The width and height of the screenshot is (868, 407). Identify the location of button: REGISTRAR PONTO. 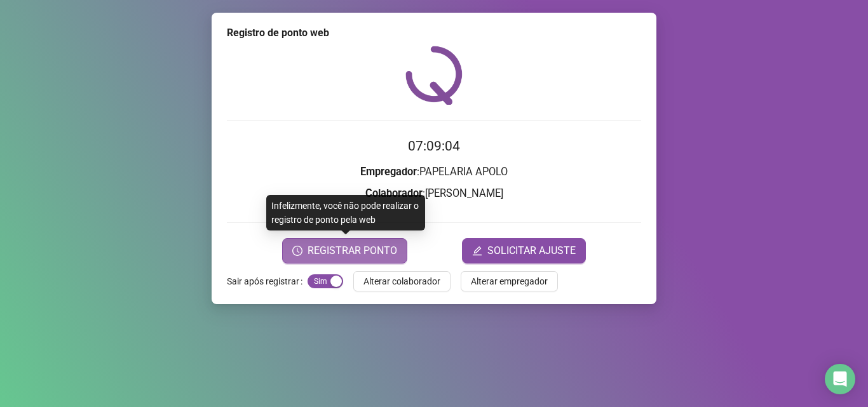
(344, 251).